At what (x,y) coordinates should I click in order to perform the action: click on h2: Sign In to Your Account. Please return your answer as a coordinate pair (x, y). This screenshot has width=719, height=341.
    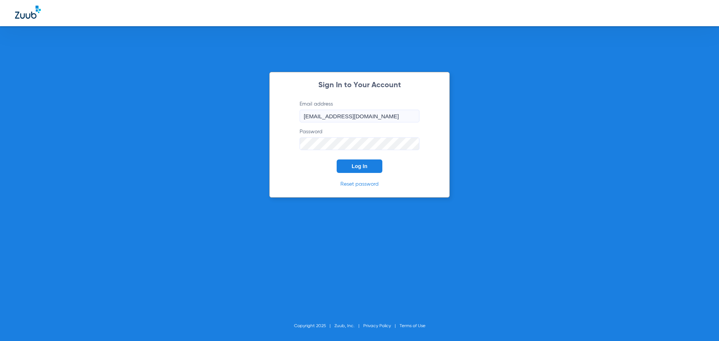
    Looking at the image, I should click on (359, 85).